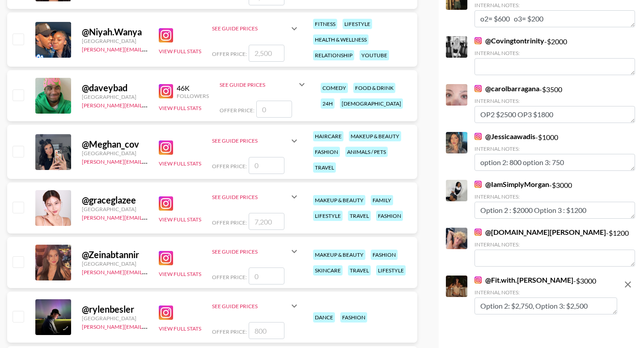 This screenshot has width=644, height=348. I want to click on div: @ rylenbesler, so click(115, 309).